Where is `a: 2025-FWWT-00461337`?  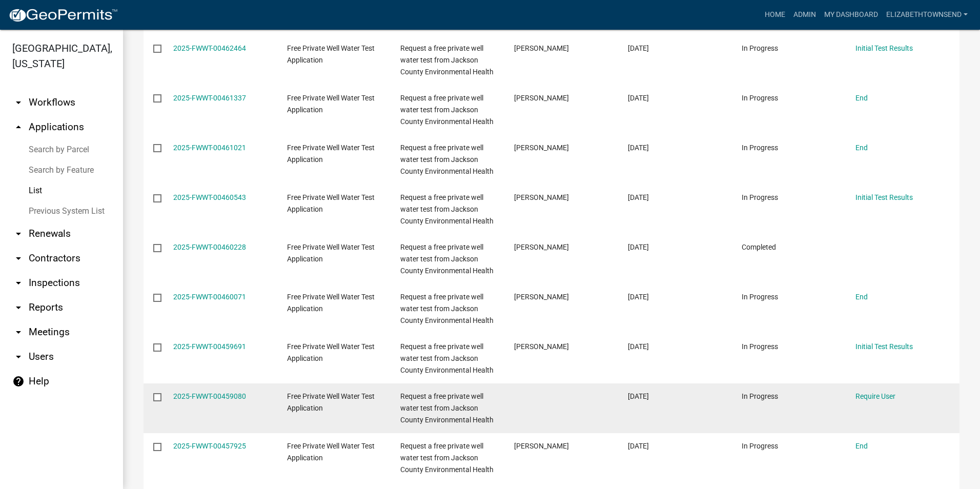
a: 2025-FWWT-00461337 is located at coordinates (209, 98).